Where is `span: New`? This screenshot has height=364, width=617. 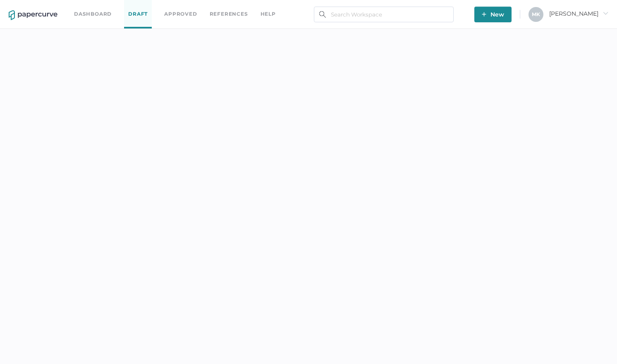
span: New is located at coordinates (493, 14).